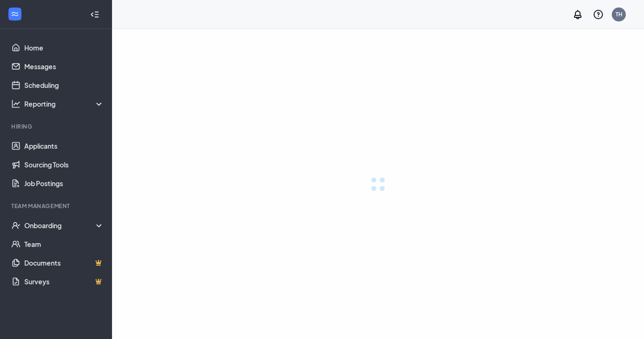  What do you see at coordinates (16, 104) in the screenshot?
I see `svg: Analysis` at bounding box center [16, 104].